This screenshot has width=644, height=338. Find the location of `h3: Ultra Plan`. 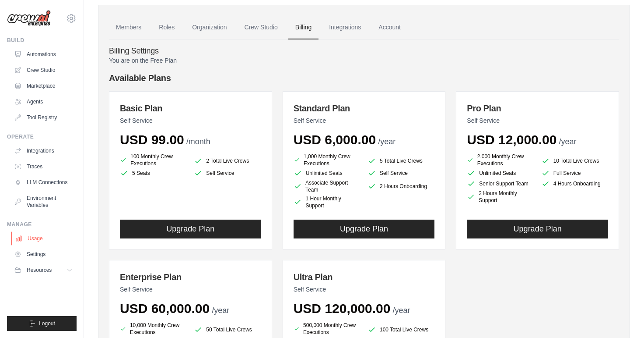

h3: Ultra Plan is located at coordinates (364, 277).